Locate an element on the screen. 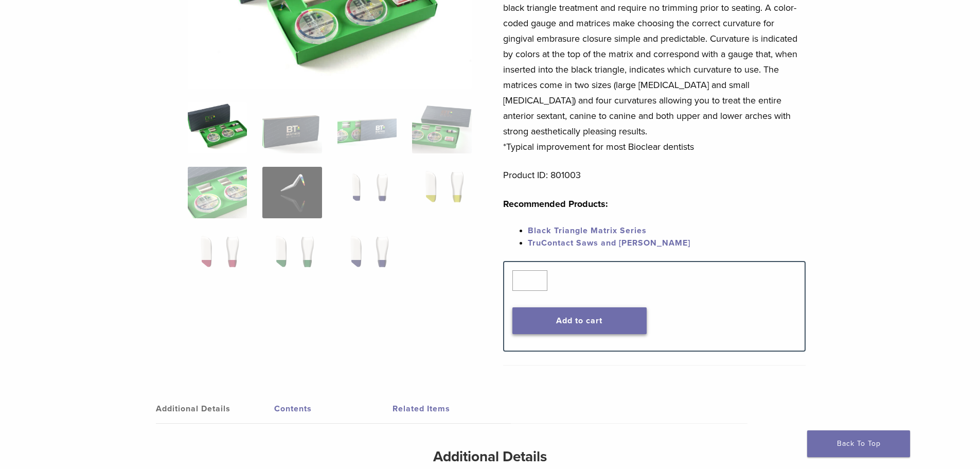  a: Contents is located at coordinates (334, 409).